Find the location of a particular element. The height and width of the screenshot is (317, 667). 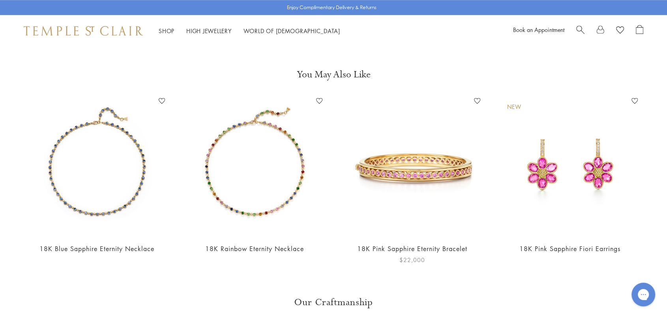

img: 18K Pink Sapphire Eternity Bracelet is located at coordinates (412, 166).